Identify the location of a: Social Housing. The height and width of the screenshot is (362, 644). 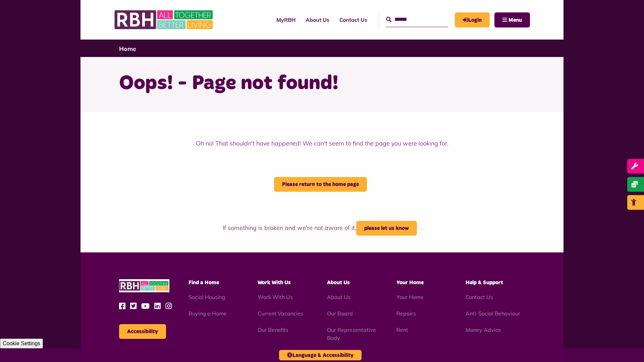
(207, 297).